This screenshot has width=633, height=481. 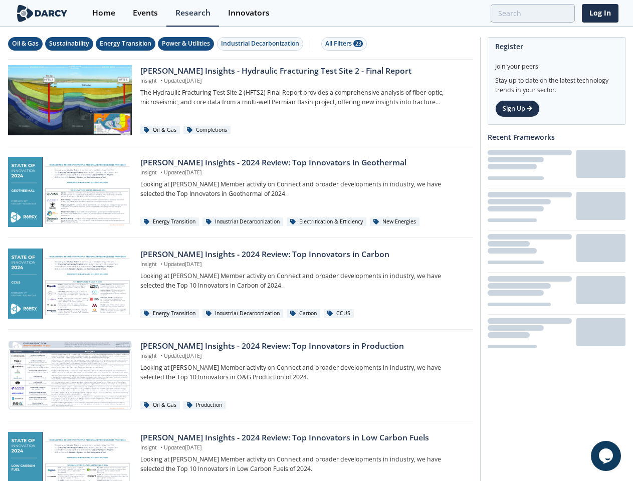 I want to click on div: Completions, so click(x=207, y=130).